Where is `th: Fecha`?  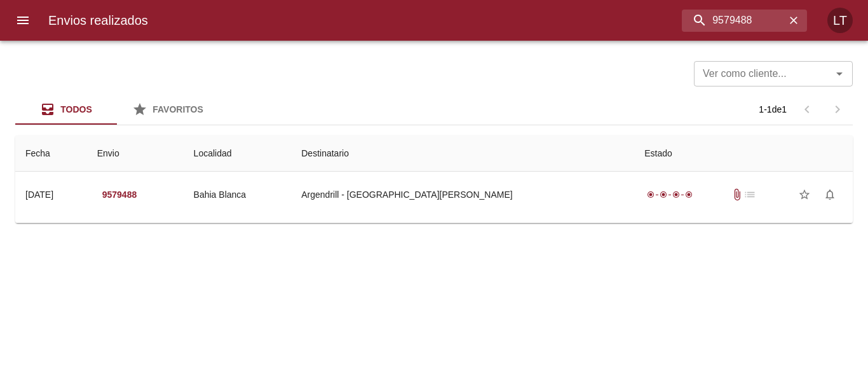
th: Fecha is located at coordinates (51, 153).